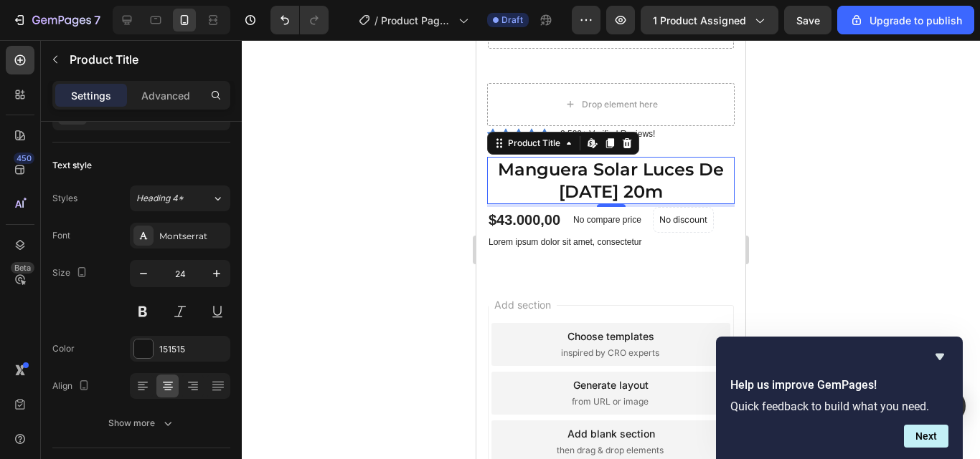 The width and height of the screenshot is (980, 459). Describe the element at coordinates (56, 20) in the screenshot. I see `button: 7` at that location.